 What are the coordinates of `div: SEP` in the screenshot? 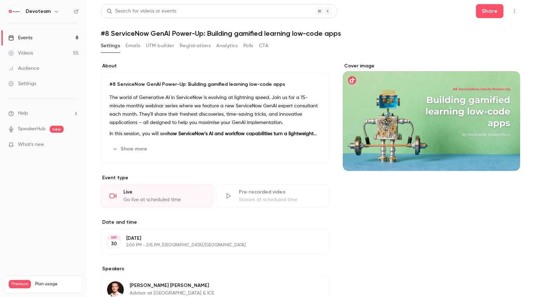 It's located at (114, 238).